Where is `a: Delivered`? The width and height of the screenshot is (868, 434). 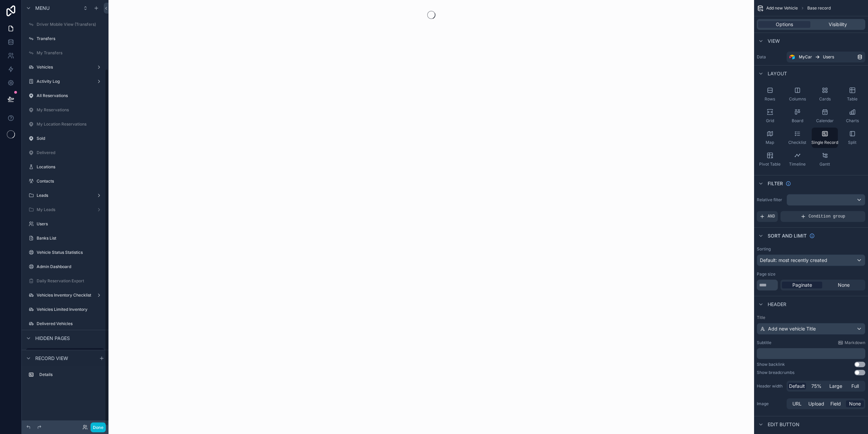
a: Delivered is located at coordinates (65, 152).